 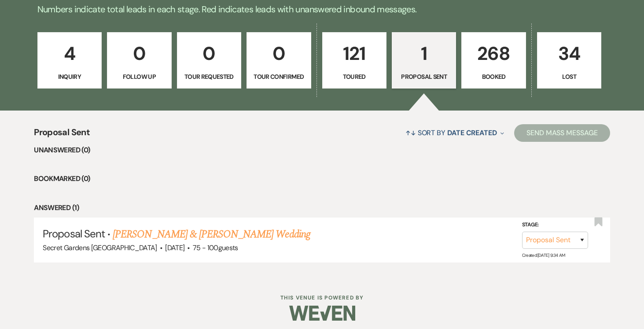 What do you see at coordinates (354, 53) in the screenshot?
I see `p: 121` at bounding box center [354, 53].